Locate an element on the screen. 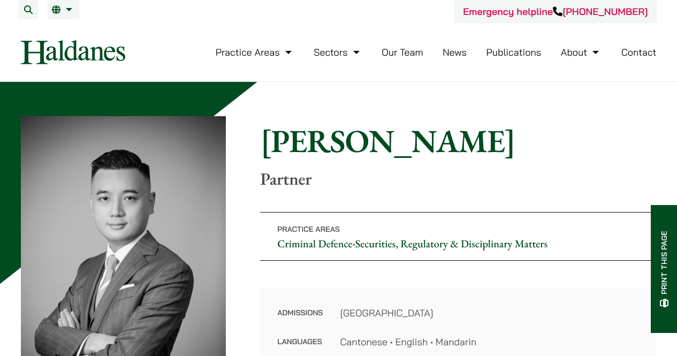 This screenshot has width=677, height=356. a: Publications is located at coordinates (514, 52).